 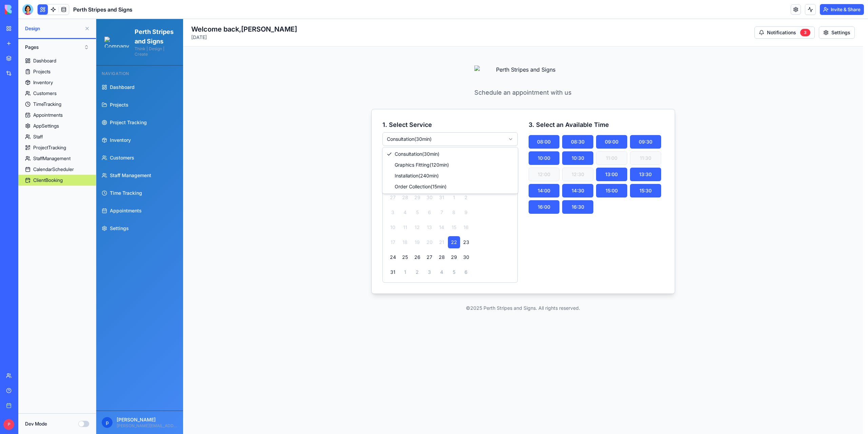 What do you see at coordinates (321, 135) in the screenshot?
I see `span: Consultation ( 30 min)` at bounding box center [321, 135].